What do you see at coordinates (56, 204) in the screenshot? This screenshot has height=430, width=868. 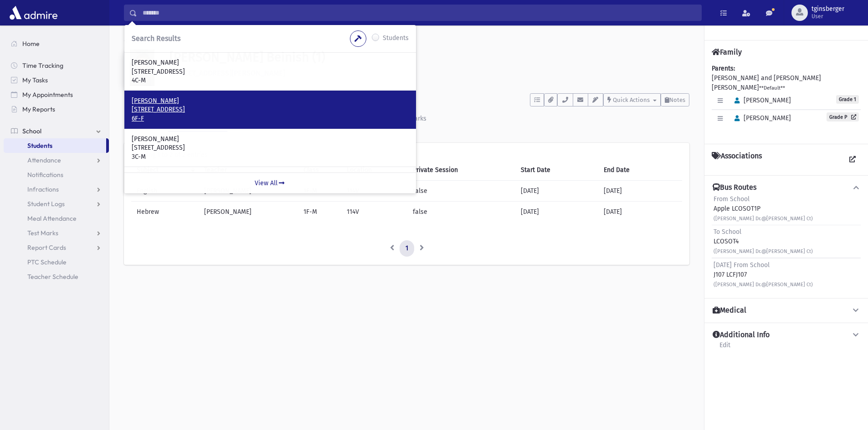 I see `a: Student Logs` at bounding box center [56, 204].